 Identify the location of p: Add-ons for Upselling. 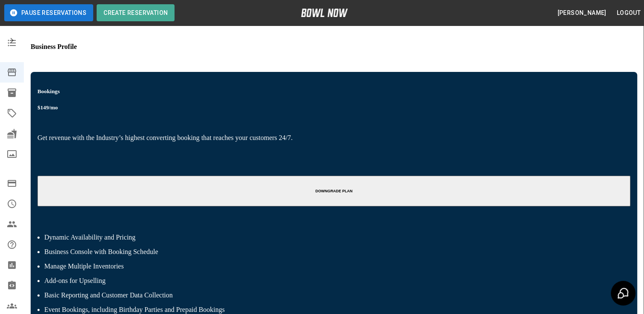
(334, 281).